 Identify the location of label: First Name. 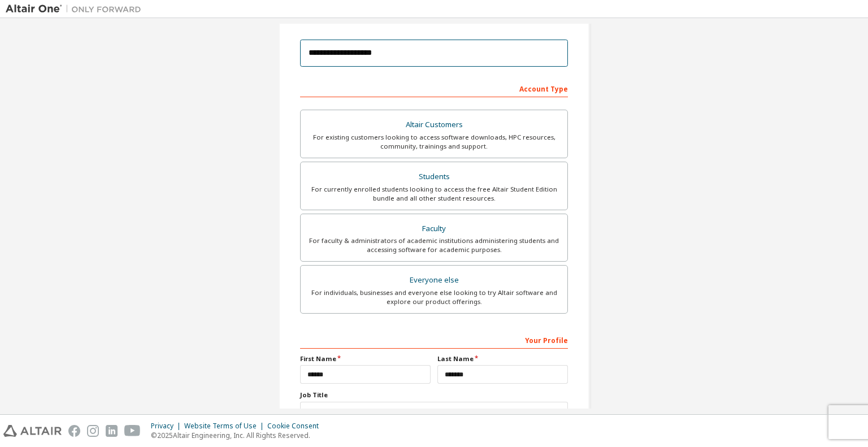
(365, 359).